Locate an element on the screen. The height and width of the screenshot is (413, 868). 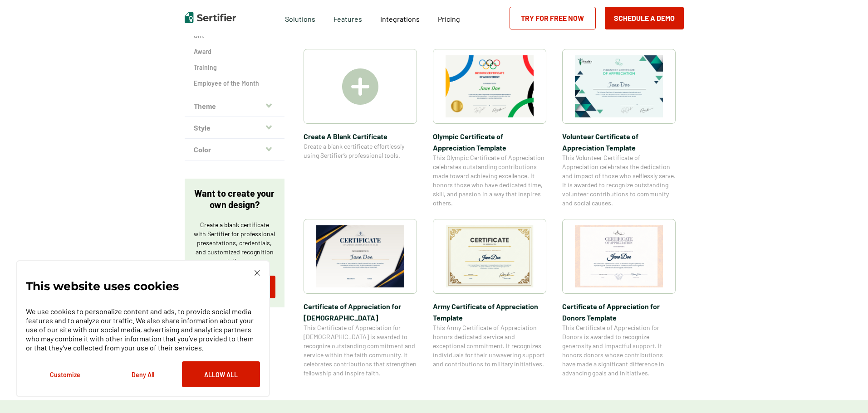
a: Training is located at coordinates (235, 68).